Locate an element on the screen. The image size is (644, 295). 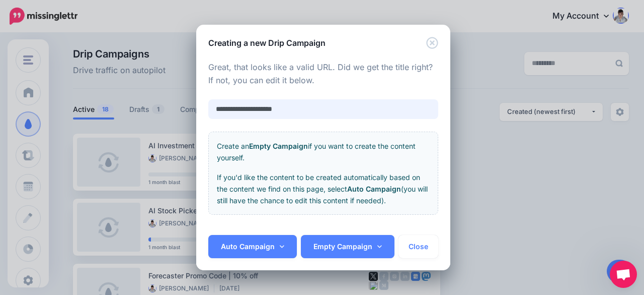
p: Great, that looks like a valid URL. Did we get the title right? If not, you can edit it below. is located at coordinates (323, 74).